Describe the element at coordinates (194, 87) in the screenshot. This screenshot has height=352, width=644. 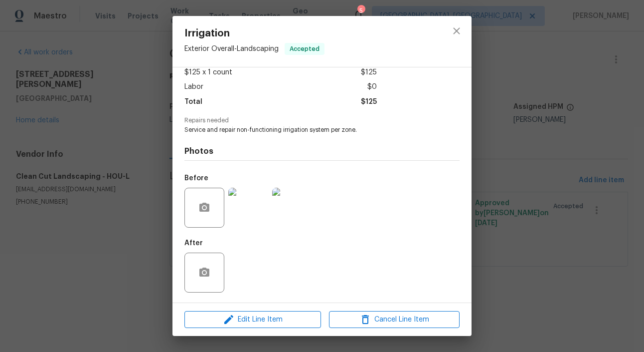
I see `span: Labor` at that location.